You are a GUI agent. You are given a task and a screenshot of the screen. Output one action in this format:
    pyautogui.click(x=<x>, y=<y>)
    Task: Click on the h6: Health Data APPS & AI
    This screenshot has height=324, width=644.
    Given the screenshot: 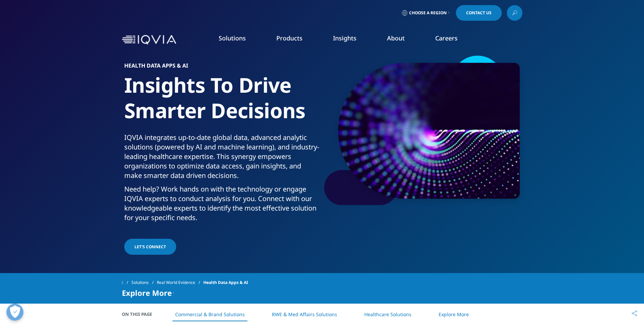 What is the action you would take?
    pyautogui.click(x=222, y=68)
    